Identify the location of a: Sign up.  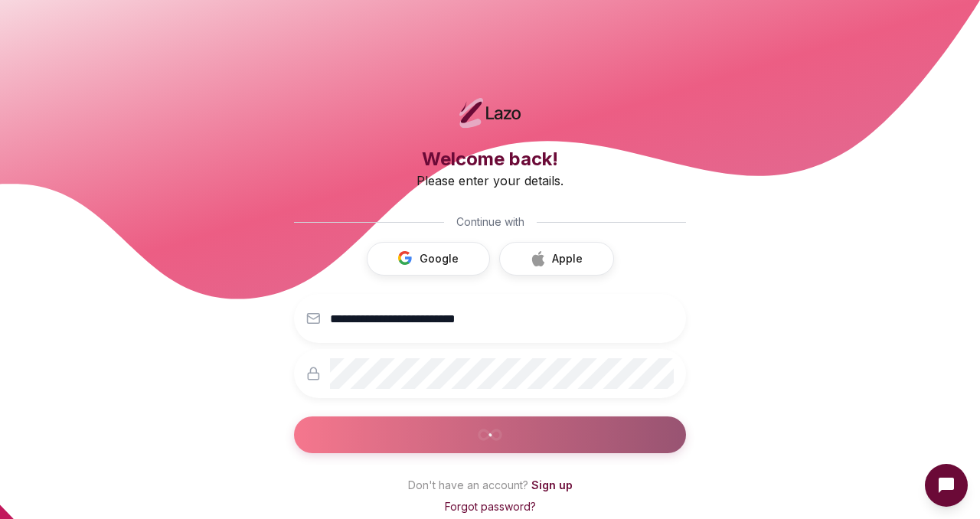
(552, 484).